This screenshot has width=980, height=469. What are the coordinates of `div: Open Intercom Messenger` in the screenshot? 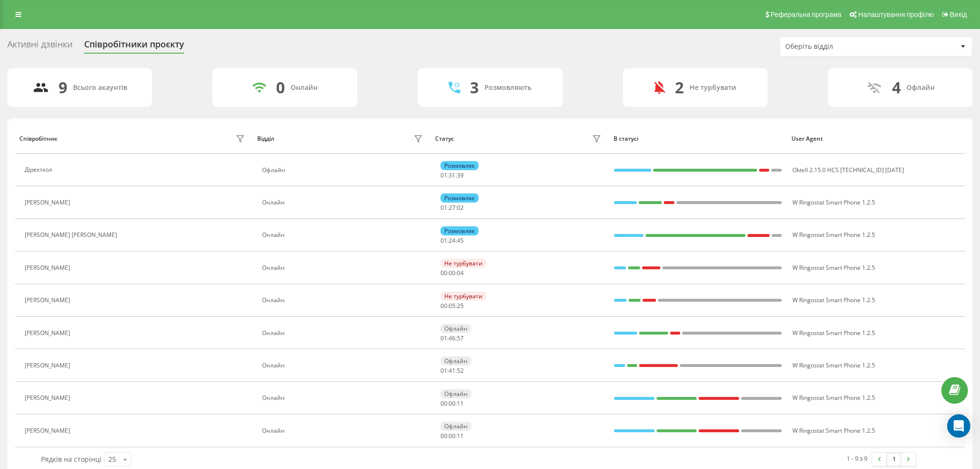 It's located at (959, 426).